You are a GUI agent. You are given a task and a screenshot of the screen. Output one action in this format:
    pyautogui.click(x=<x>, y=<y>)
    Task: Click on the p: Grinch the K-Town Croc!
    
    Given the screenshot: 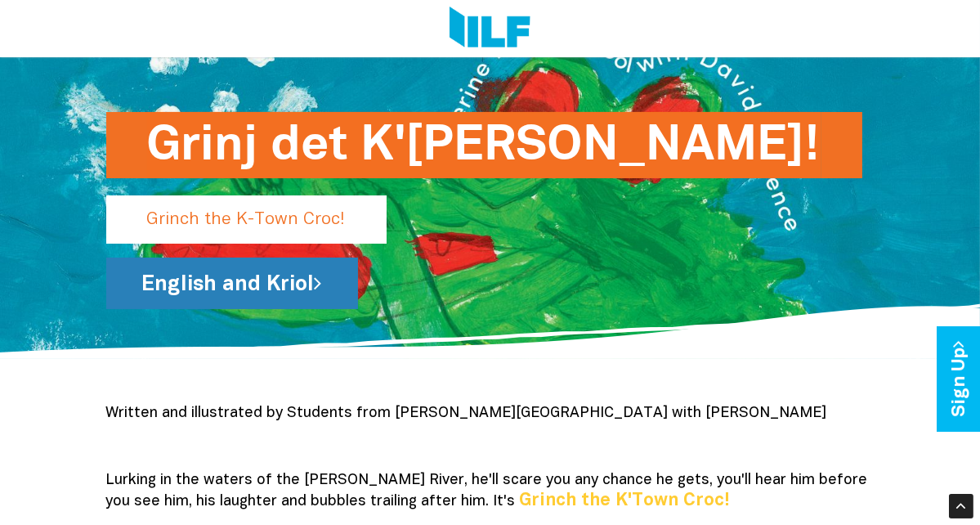 What is the action you would take?
    pyautogui.click(x=246, y=219)
    